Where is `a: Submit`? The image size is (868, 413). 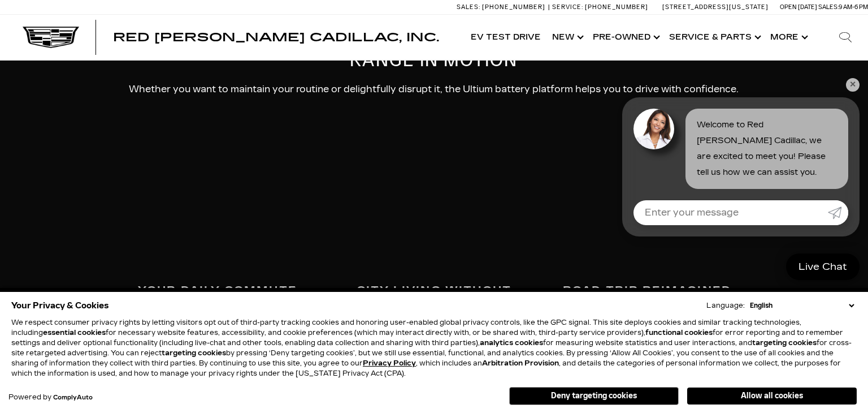
a: Submit is located at coordinates (838, 212).